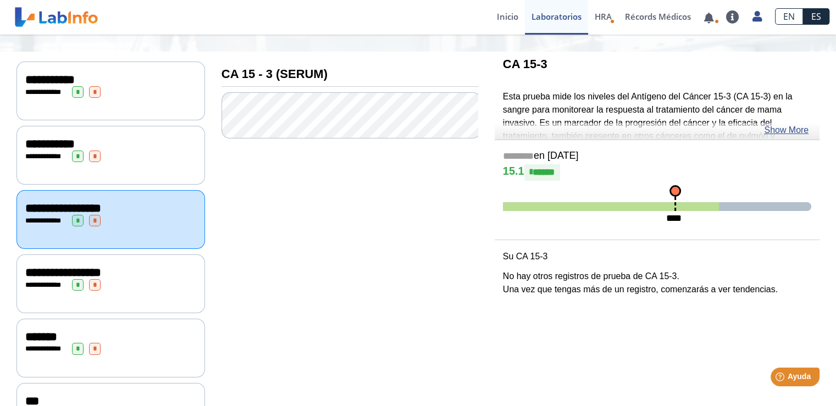  I want to click on p: No hay otros registros de prueba de CA 15-3. Una vez que tengas más de un registro, comenzarás a ..., so click(657, 283).